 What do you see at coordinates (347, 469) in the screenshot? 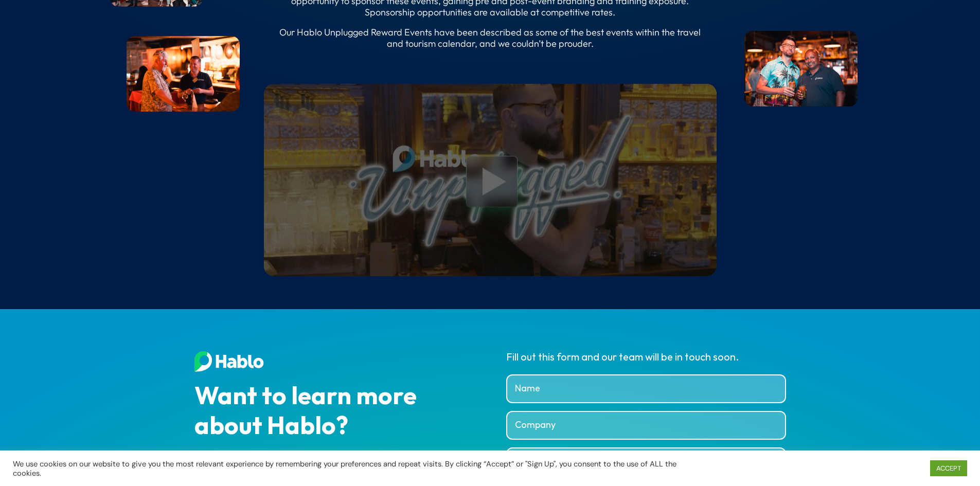
I see `div: We use cookies on our website to give you the most relevant experience by remembering your prefer...` at bounding box center [347, 469].